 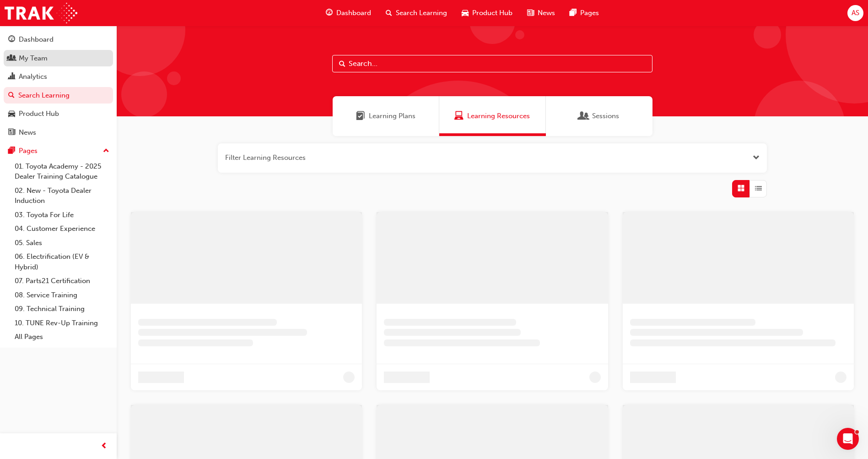 What do you see at coordinates (855, 13) in the screenshot?
I see `button: AS` at bounding box center [855, 13].